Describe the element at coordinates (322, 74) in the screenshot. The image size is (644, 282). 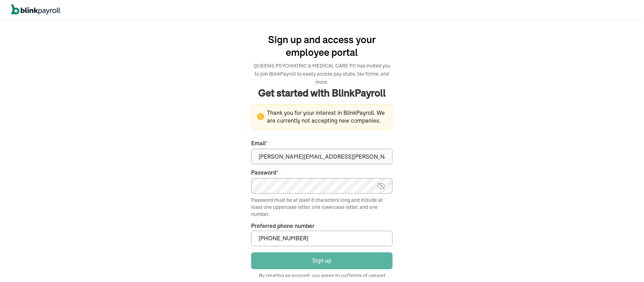
I see `span: QUEENS PSYCHIATRIC & MEDICAL CARE PC has invited you to join BlinkPayroll to easily access pay st...` at that location.